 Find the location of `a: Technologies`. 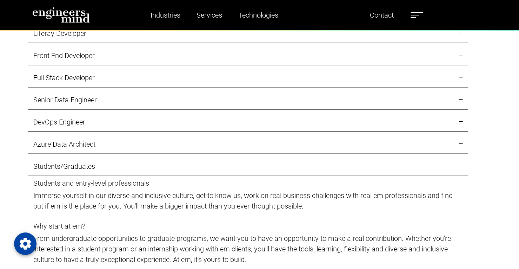

a: Technologies is located at coordinates (258, 15).